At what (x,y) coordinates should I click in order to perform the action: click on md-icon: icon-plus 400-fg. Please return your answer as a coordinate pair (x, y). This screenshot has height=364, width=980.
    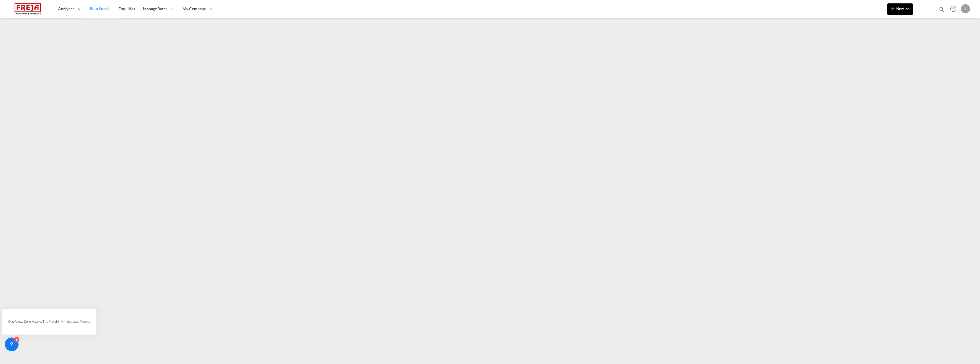
    Looking at the image, I should click on (892, 8).